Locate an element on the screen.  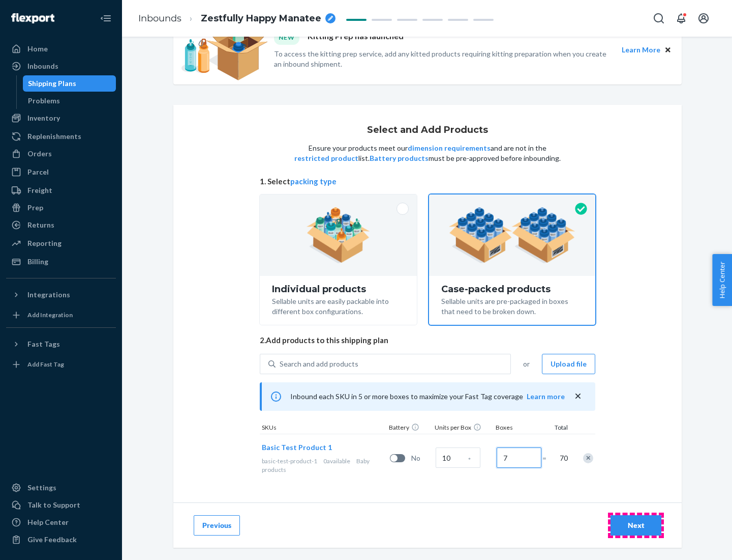
span: 1. Select is located at coordinates (427, 181).